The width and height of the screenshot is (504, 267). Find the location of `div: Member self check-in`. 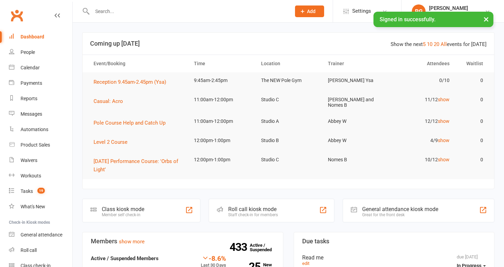

div: Member self check-in is located at coordinates (123, 214).